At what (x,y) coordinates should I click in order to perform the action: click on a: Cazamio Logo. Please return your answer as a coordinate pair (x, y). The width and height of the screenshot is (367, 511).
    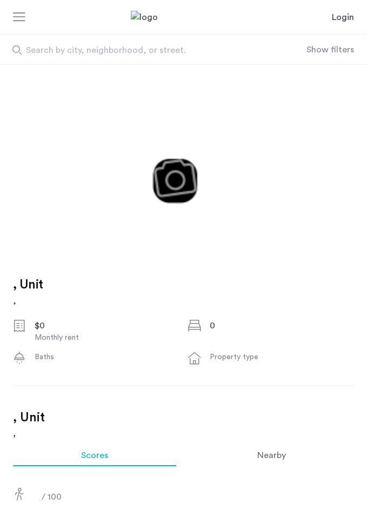
    Looking at the image, I should click on (184, 17).